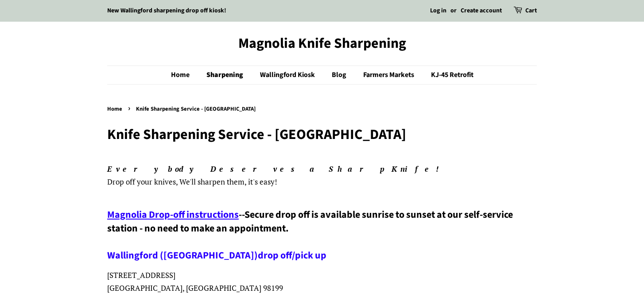 The width and height of the screenshot is (644, 293). Describe the element at coordinates (226, 75) in the screenshot. I see `a: Sharpening` at that location.